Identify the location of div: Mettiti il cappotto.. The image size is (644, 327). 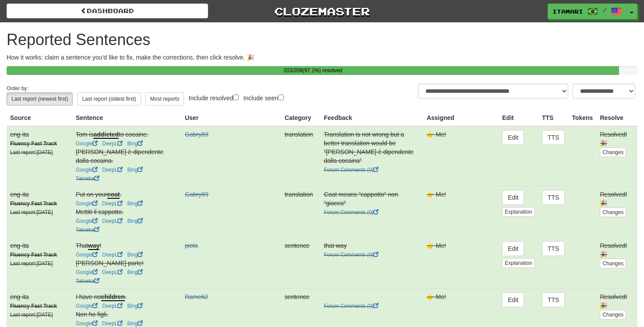
(127, 212).